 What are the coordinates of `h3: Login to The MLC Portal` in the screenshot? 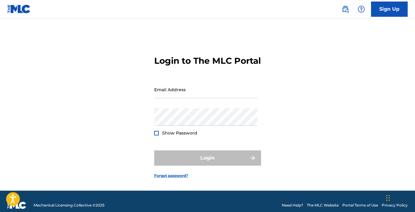 It's located at (207, 61).